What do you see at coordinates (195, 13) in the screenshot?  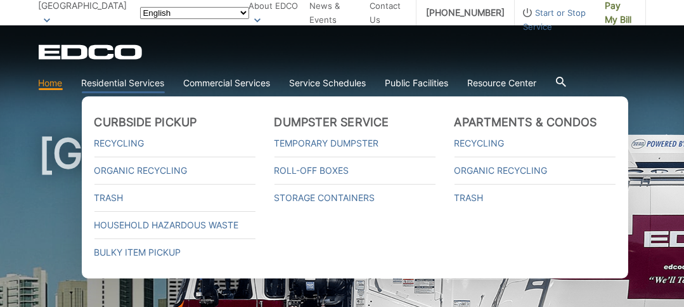 I see `select: Select a language` at bounding box center [195, 13].